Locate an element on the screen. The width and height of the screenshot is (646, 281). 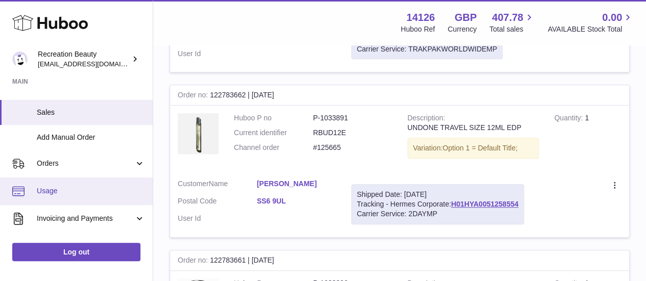
span: Invoicing and Payments is located at coordinates (85, 219).